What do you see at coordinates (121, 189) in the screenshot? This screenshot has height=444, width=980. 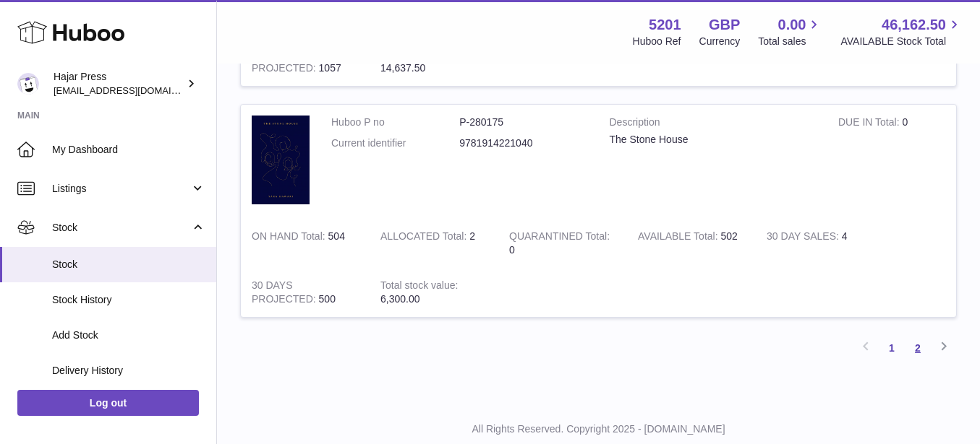 I see `span: Listings` at bounding box center [121, 189].